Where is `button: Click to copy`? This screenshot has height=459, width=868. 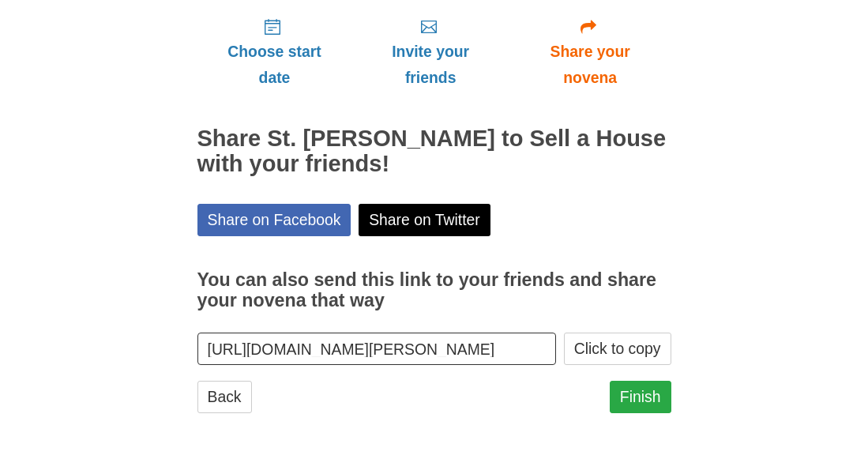
button: Click to copy is located at coordinates (617, 348).